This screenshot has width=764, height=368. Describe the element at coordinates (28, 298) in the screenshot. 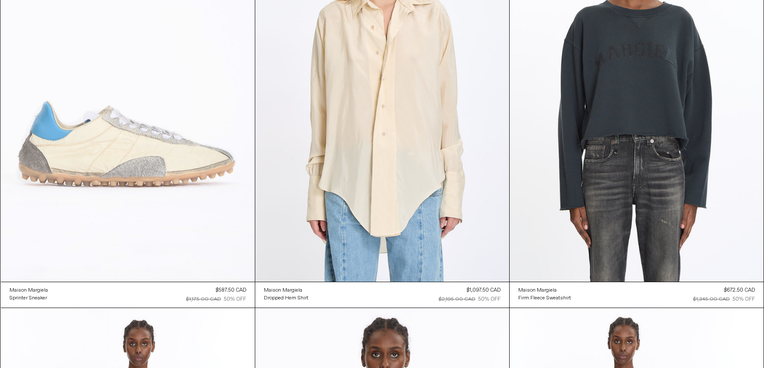

I see `div: Sprinter Sneaker` at that location.